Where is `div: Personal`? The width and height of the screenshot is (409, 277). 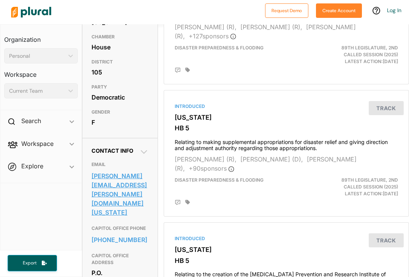
div: Personal is located at coordinates (37, 56).